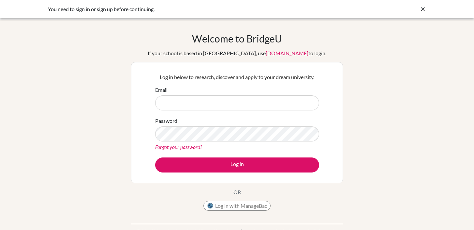 This screenshot has height=230, width=474. I want to click on a: Forgot your password?, so click(179, 146).